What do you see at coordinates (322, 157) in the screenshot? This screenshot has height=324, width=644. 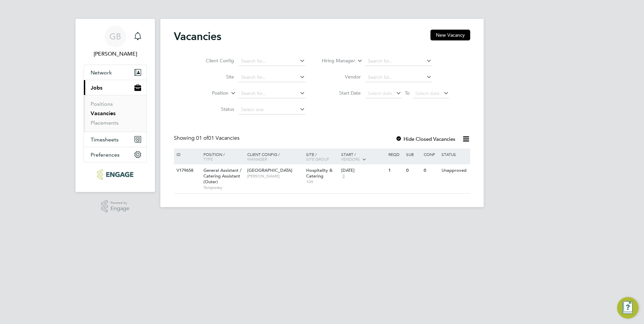 I see `div: Site /` at bounding box center [322, 157].